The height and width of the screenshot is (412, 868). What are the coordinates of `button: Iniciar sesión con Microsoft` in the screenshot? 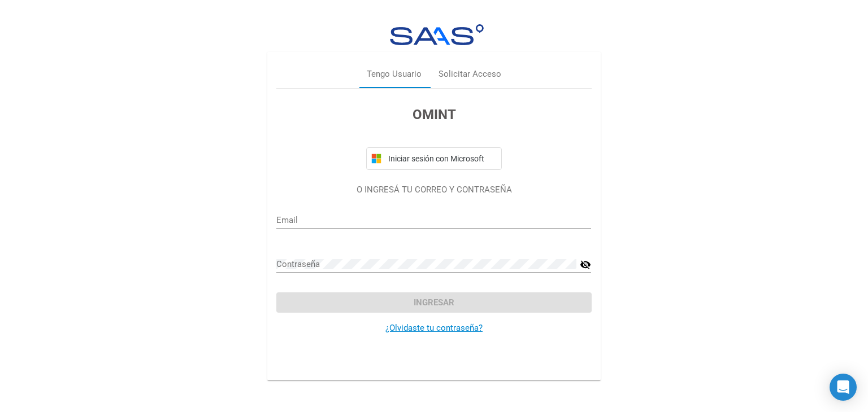 It's located at (434, 159).